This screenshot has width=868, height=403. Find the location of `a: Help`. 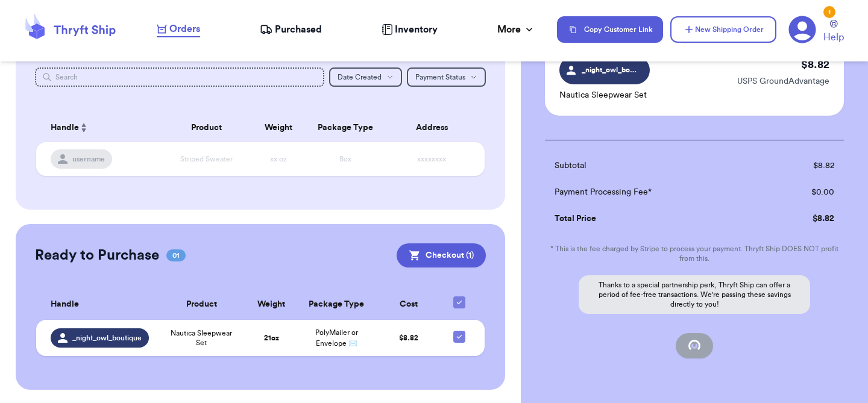

a: Help is located at coordinates (834, 32).